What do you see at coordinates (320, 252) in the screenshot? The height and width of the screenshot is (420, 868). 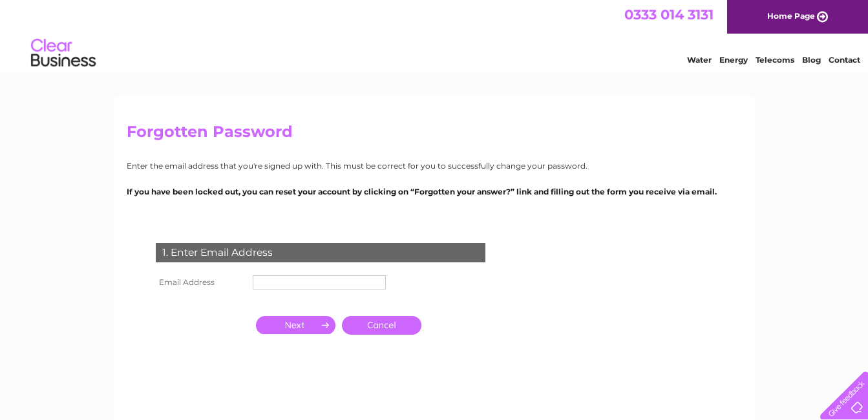 I see `div: 1. Enter Email Address` at bounding box center [320, 252].